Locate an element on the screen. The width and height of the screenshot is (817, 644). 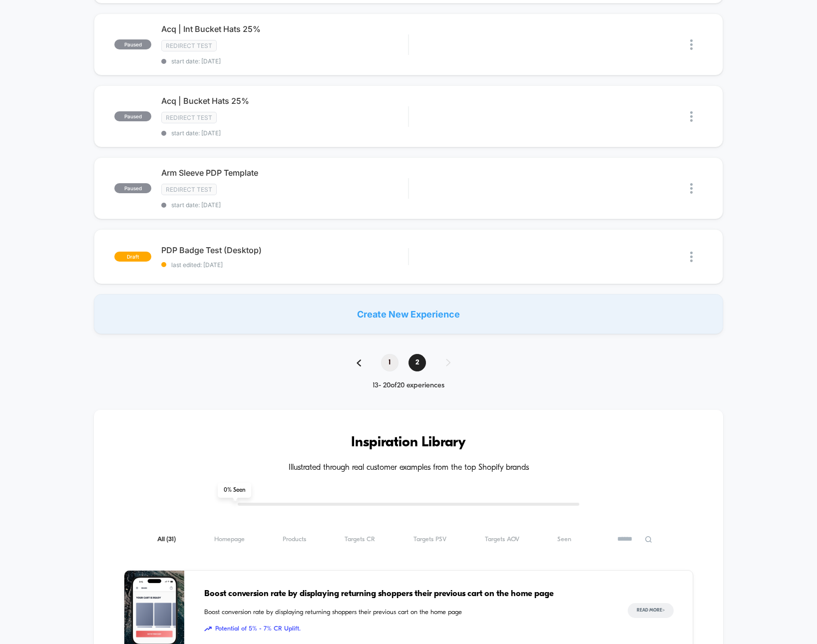
span: Acq | Int Bucket Hats 25% is located at coordinates (284, 29).